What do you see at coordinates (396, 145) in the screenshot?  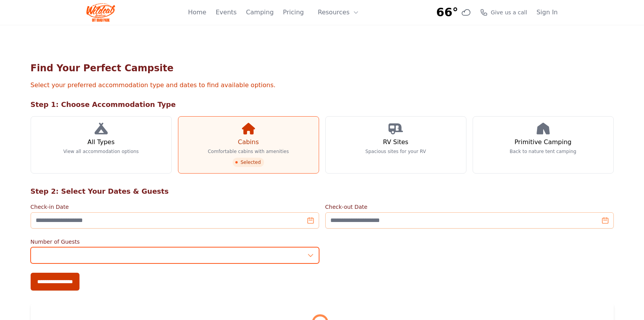 I see `a: RV Sites Spacious sites for your RV` at bounding box center [396, 145].